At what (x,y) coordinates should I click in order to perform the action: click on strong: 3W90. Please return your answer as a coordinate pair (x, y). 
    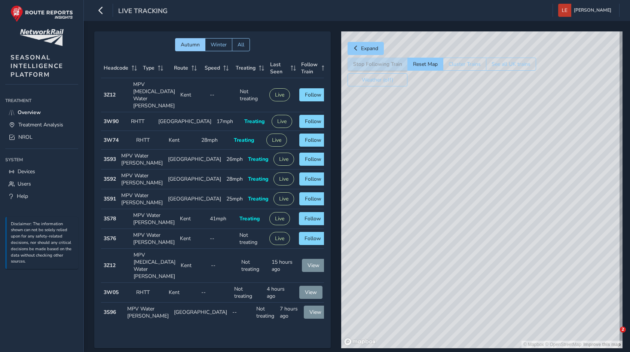
    Looking at the image, I should click on (111, 121).